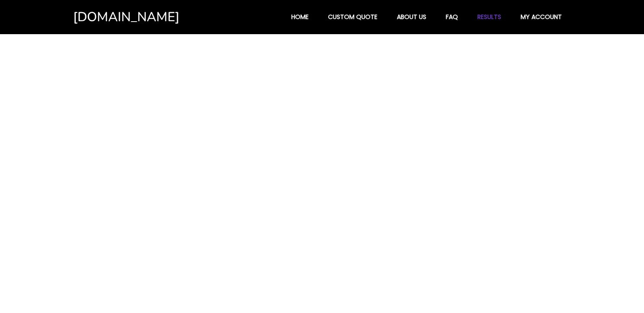 This screenshot has width=644, height=313. I want to click on a: My account, so click(541, 17).